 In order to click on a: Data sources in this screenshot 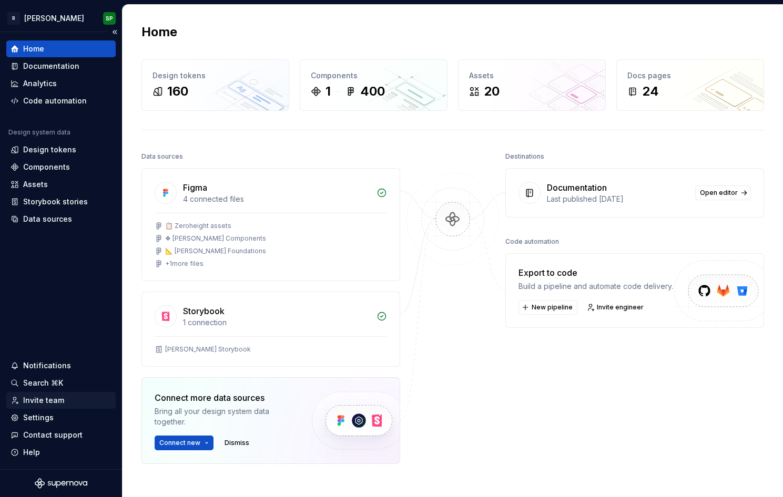, I will do `click(61, 219)`.